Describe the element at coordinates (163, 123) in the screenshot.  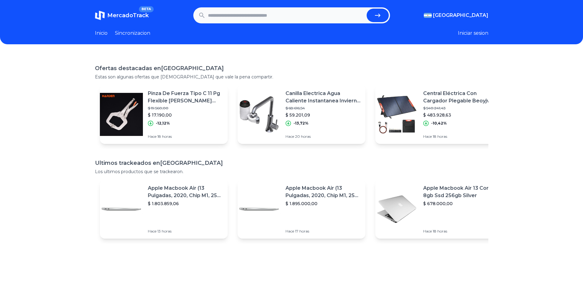
I see `p: -12,12%` at that location.